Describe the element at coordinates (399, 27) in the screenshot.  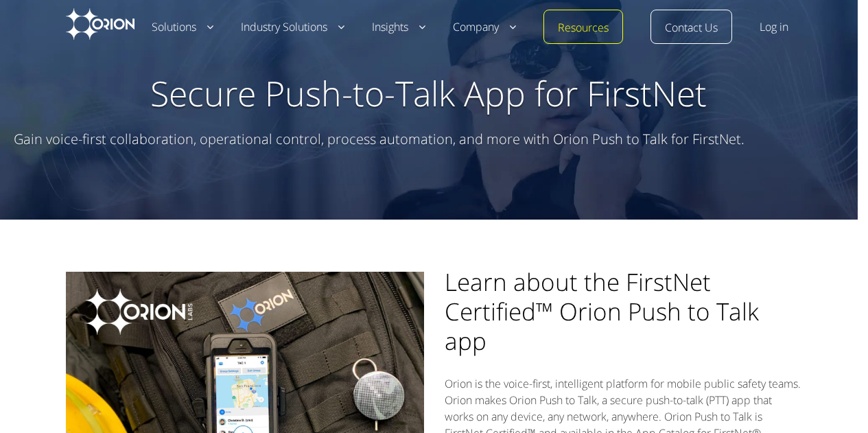
I see `a: Insights` at that location.